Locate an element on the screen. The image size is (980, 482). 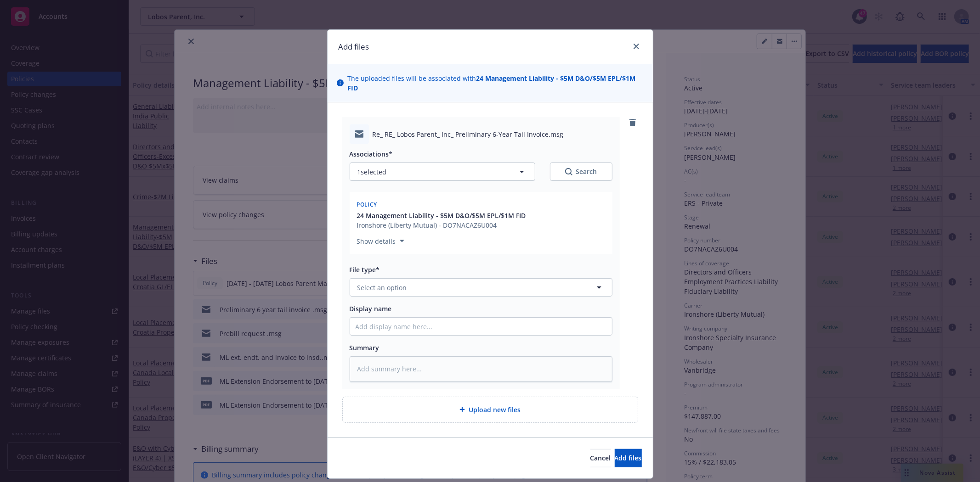
input: Add display name here... is located at coordinates (481, 327).